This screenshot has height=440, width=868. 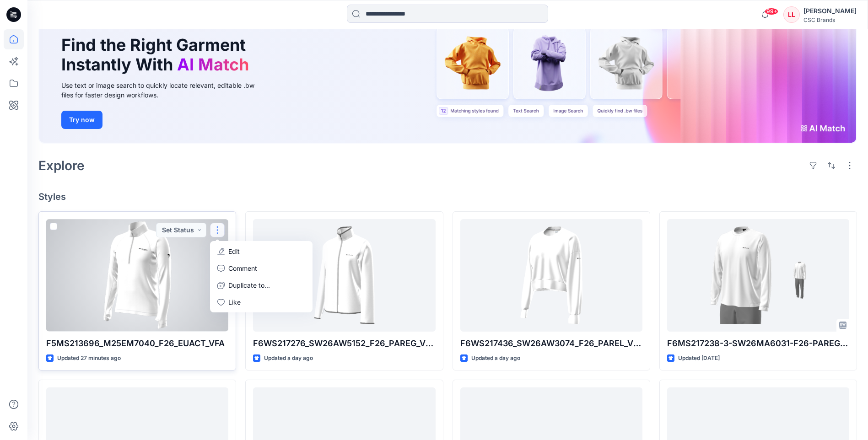 What do you see at coordinates (249, 285) in the screenshot?
I see `p: Duplicate to...` at bounding box center [249, 285].